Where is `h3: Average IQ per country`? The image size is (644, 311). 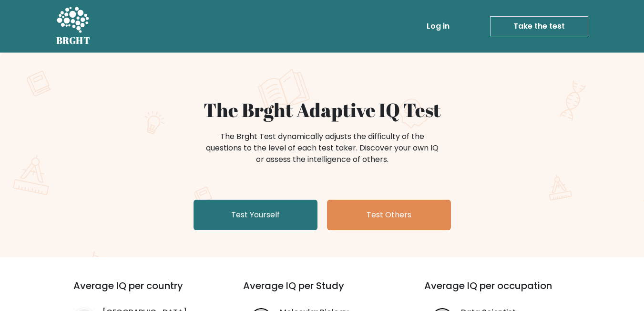 h3: Average IQ per country is located at coordinates (141, 291).